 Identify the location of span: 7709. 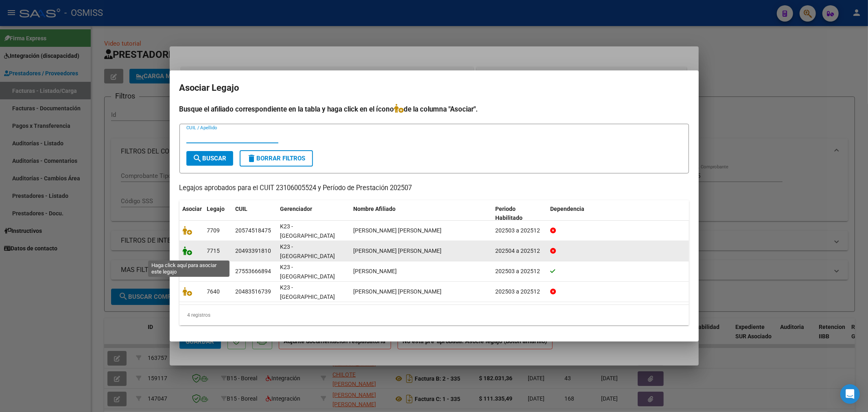
(214, 230).